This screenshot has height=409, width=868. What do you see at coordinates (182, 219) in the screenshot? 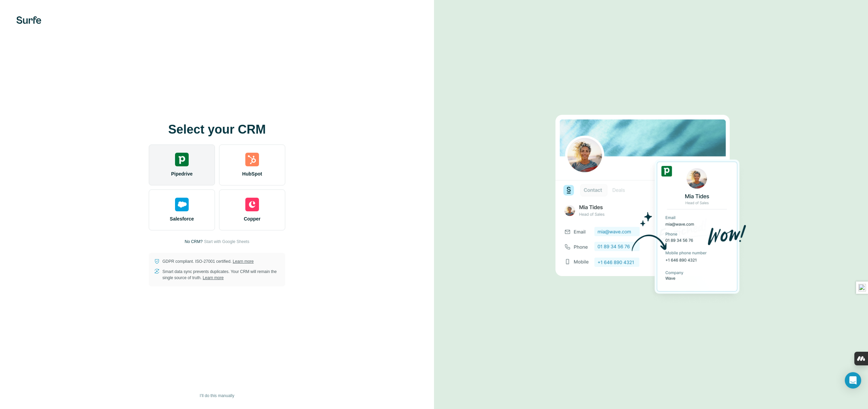
I see `span: Salesforce` at bounding box center [182, 219].